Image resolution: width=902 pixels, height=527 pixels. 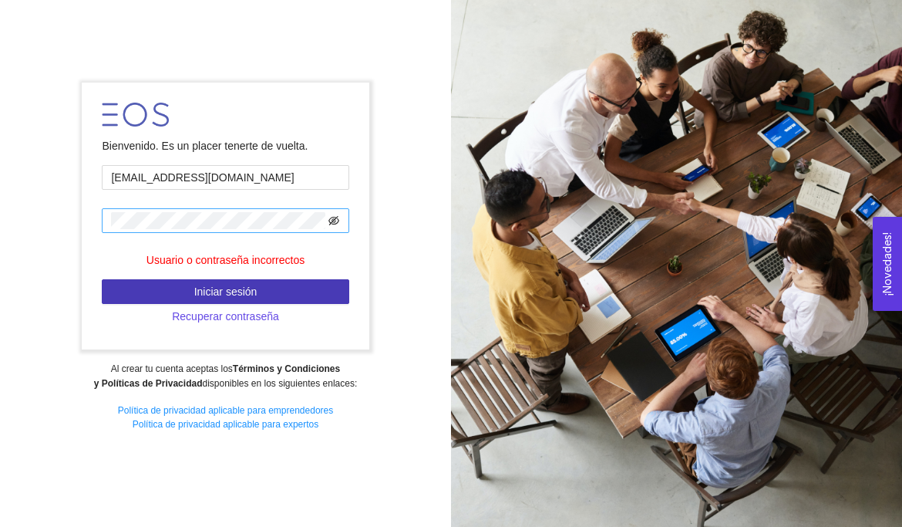 What do you see at coordinates (225, 146) in the screenshot?
I see `div: Bienvenido. Es un placer tenerte de vuelta.` at bounding box center [225, 146].